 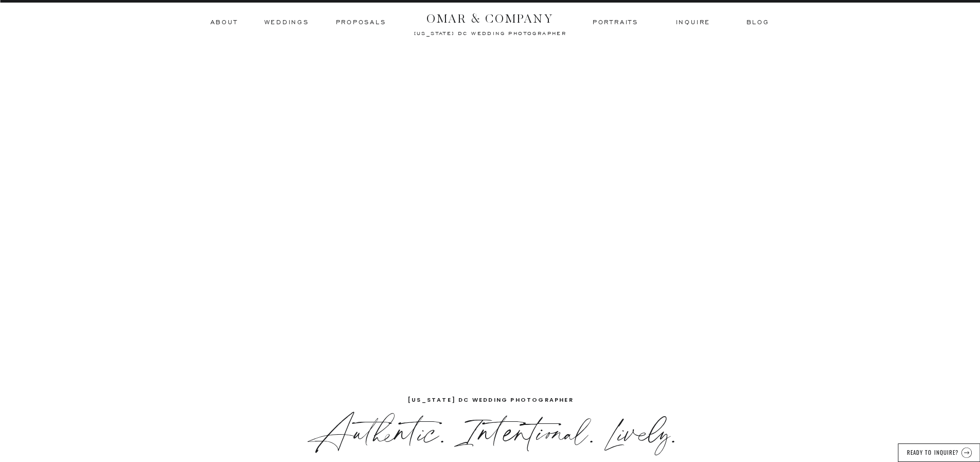 I want to click on a: inquire, so click(x=693, y=22).